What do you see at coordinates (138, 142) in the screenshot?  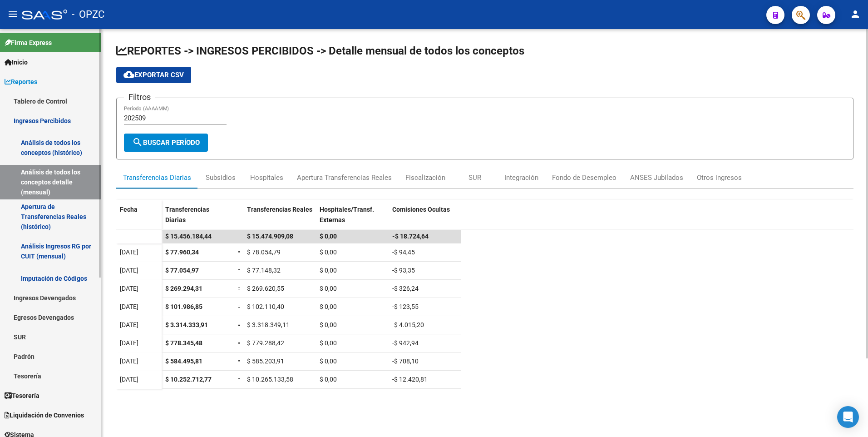 I see `mat-icon: search` at bounding box center [138, 142].